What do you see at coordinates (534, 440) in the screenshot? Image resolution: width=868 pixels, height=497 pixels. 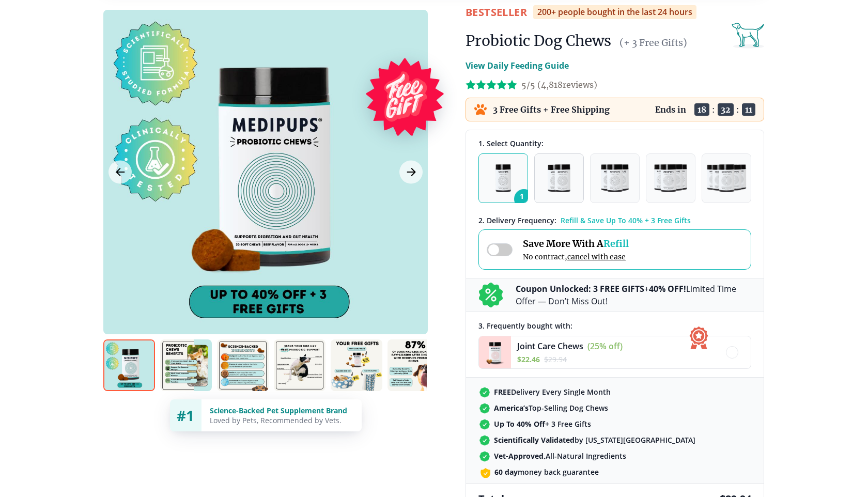 I see `strong: Scientifically Validated` at bounding box center [534, 440].